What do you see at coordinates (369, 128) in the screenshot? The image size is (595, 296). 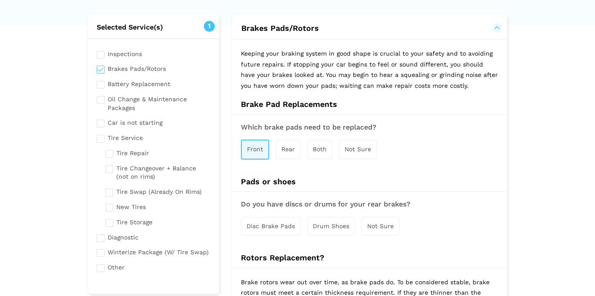 I see `h3: Which brake pads need to be replaced?` at bounding box center [369, 128].